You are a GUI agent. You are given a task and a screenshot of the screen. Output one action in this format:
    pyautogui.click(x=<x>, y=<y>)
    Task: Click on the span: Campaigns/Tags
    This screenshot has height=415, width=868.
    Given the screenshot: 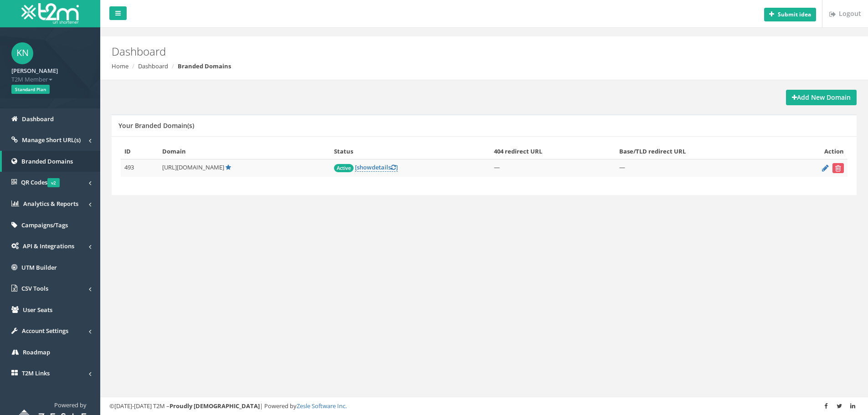 What is the action you would take?
    pyautogui.click(x=44, y=225)
    